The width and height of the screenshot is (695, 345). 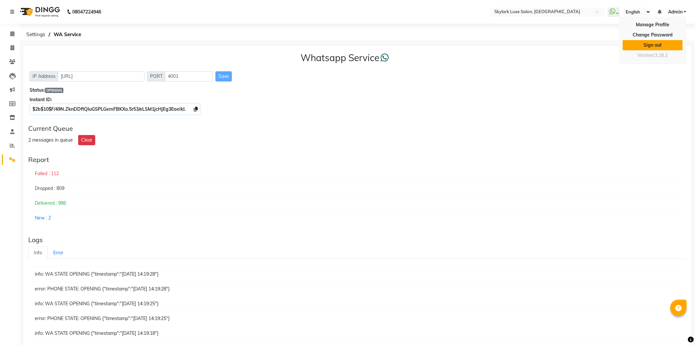 What do you see at coordinates (357, 90) in the screenshot?
I see `div: Status:` at bounding box center [357, 90].